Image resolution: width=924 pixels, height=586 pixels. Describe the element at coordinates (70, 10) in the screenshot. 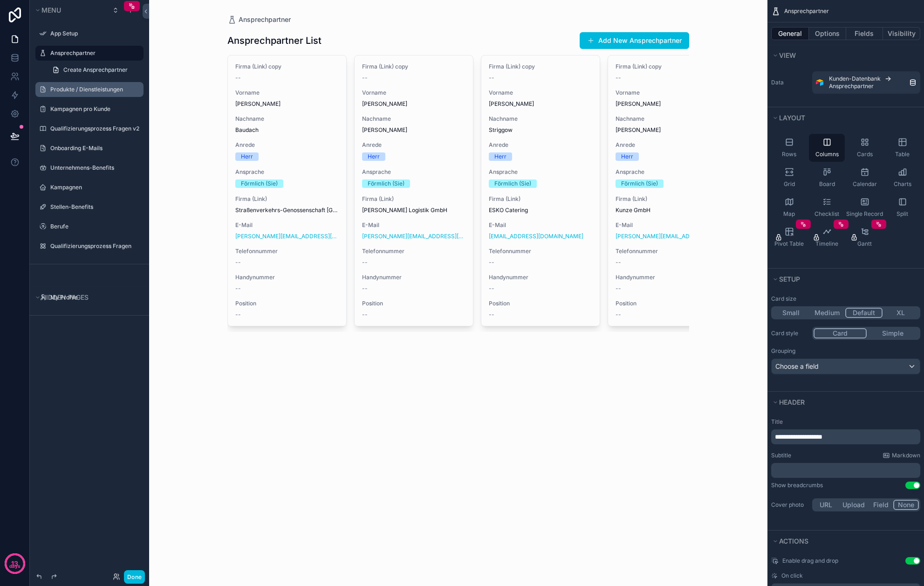

I see `button: Menu` at that location.